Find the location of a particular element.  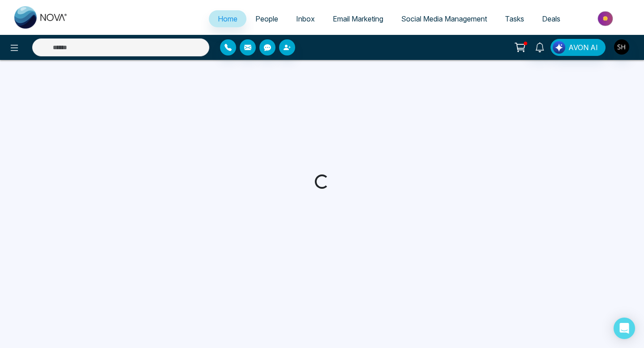

span: Tasks is located at coordinates (514, 19).